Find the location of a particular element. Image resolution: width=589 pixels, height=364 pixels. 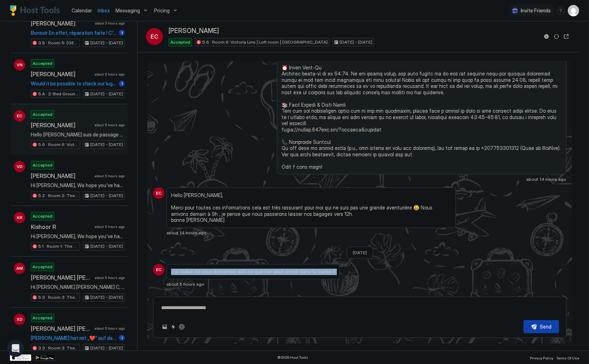

span: about 3 hours ago is located at coordinates (110, 23).